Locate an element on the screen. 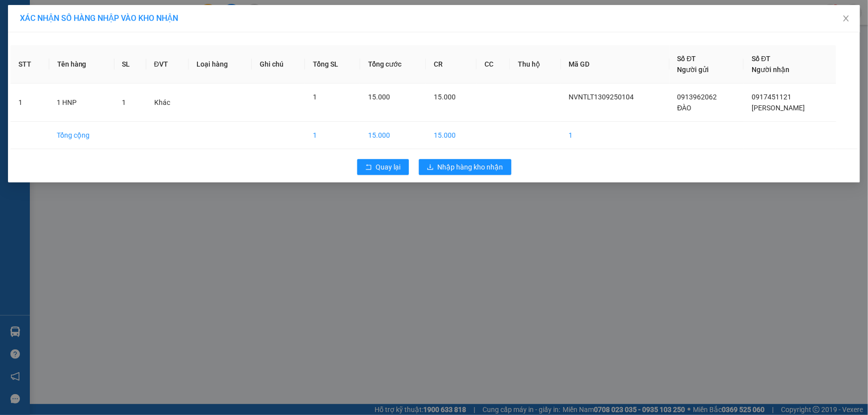 This screenshot has height=415, width=868. th: CC is located at coordinates (493, 64).